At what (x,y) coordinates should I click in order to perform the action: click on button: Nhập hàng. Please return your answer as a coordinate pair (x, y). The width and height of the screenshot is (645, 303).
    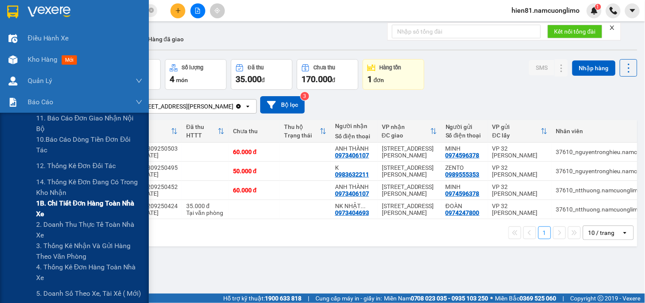
    Looking at the image, I should click on (594, 68).